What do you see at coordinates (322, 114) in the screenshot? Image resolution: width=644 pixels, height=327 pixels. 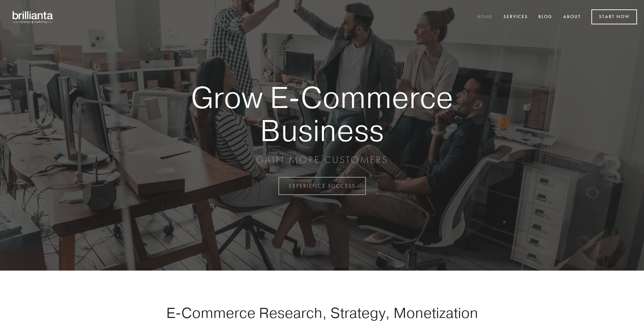 I see `strong: Grow E-Commerce Business` at bounding box center [322, 114].